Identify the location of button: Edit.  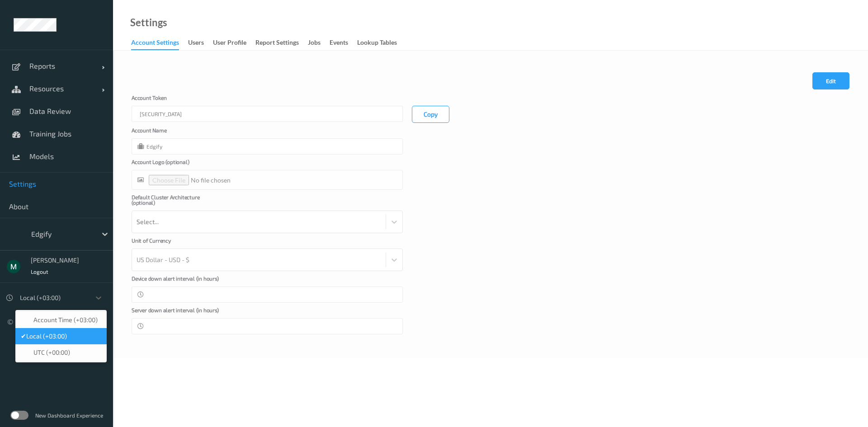
(830, 81).